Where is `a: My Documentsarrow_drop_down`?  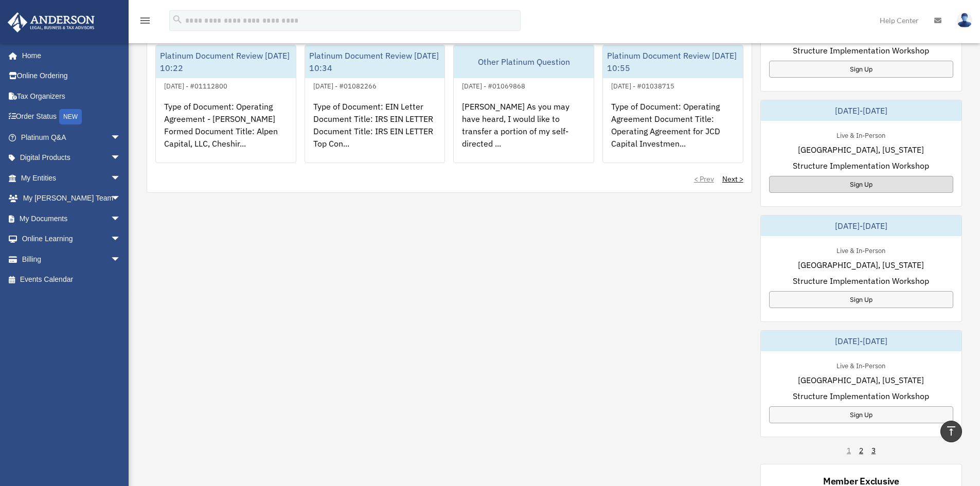
a: My Documentsarrow_drop_down is located at coordinates (71, 219).